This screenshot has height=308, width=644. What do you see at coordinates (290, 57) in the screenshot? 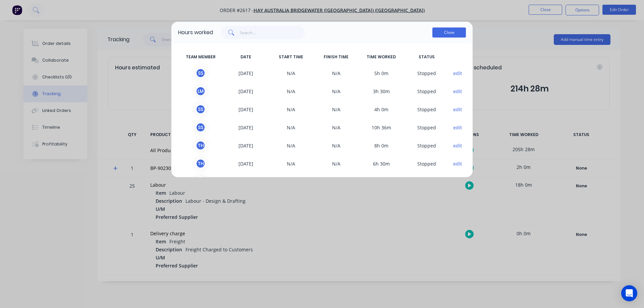
I see `span: START TIME` at bounding box center [290, 57].